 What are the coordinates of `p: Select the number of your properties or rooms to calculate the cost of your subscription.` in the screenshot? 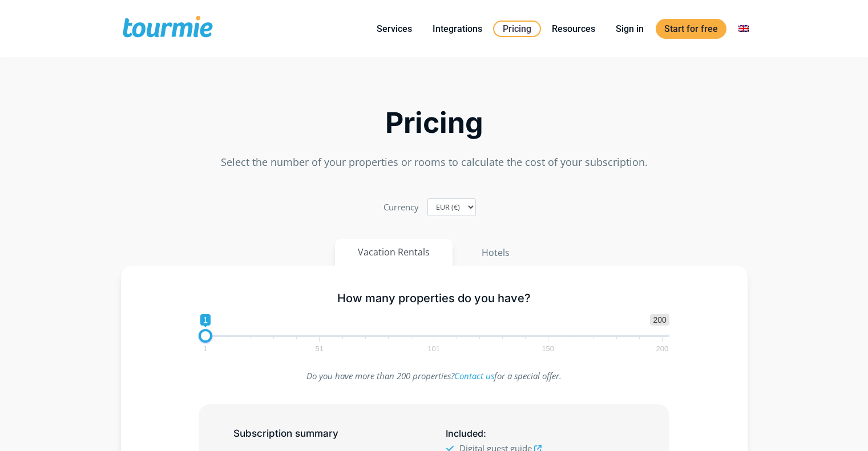 It's located at (434, 162).